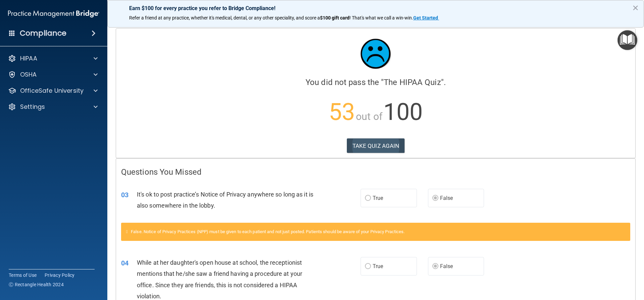  What do you see at coordinates (125, 195) in the screenshot?
I see `span: 03` at bounding box center [125, 195].